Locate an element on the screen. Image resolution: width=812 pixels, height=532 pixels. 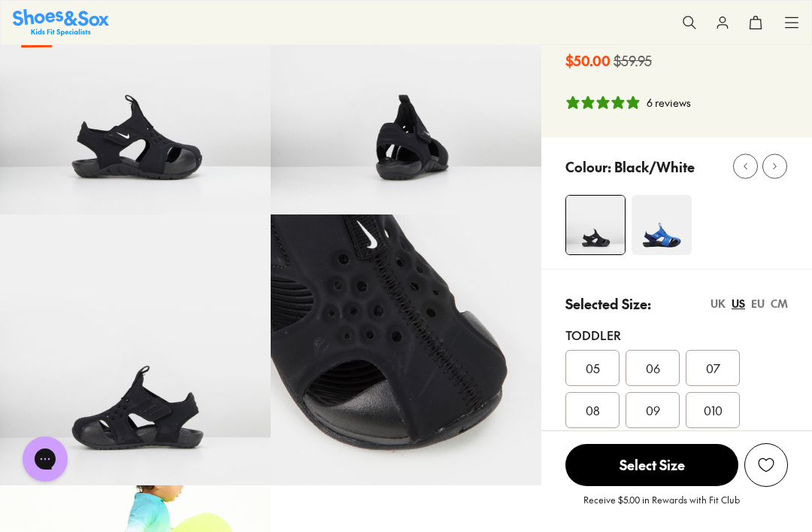
img: 4-453073_1 is located at coordinates (662, 225).